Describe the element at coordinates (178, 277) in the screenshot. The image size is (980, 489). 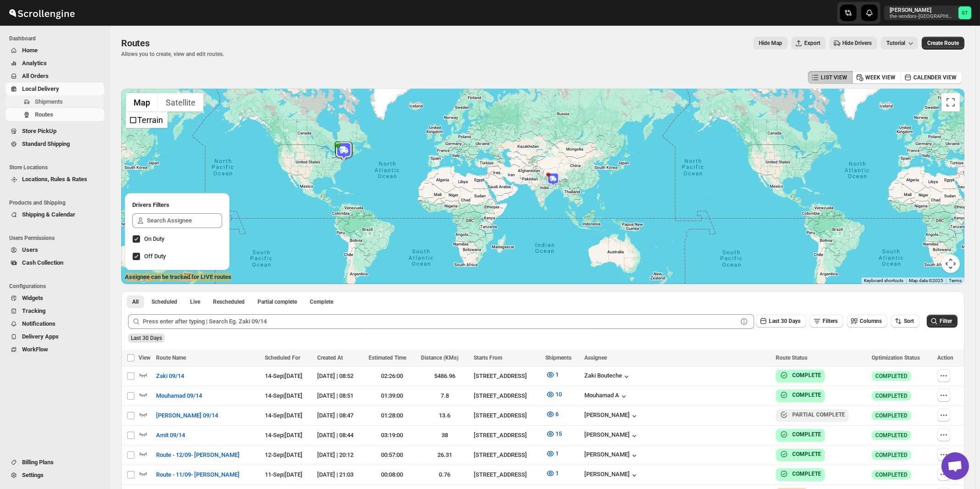
I see `label: Assignee can be tracked for LIVE routes` at that location.